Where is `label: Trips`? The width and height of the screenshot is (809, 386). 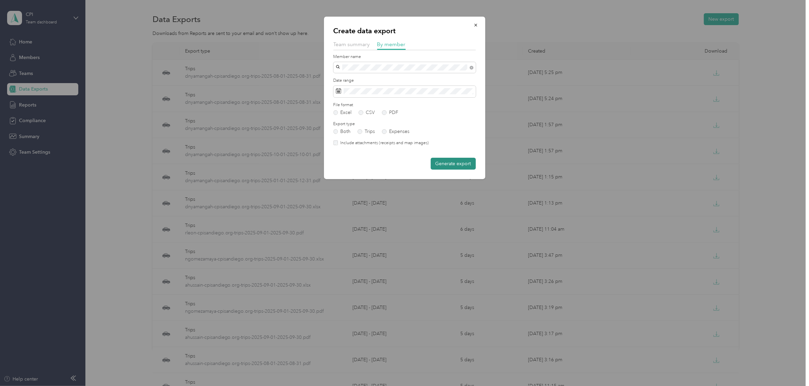 label: Trips is located at coordinates (366, 132).